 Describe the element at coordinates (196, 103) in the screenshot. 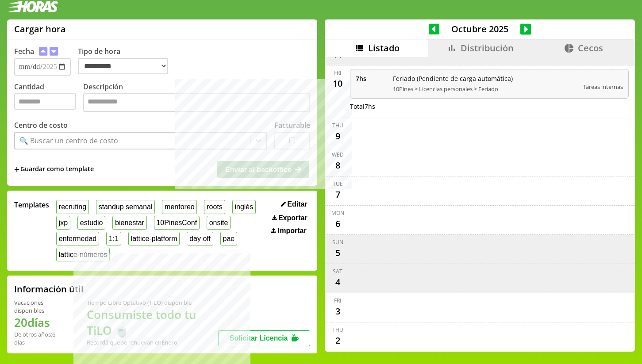

I see `textarea: Descripción` at that location.